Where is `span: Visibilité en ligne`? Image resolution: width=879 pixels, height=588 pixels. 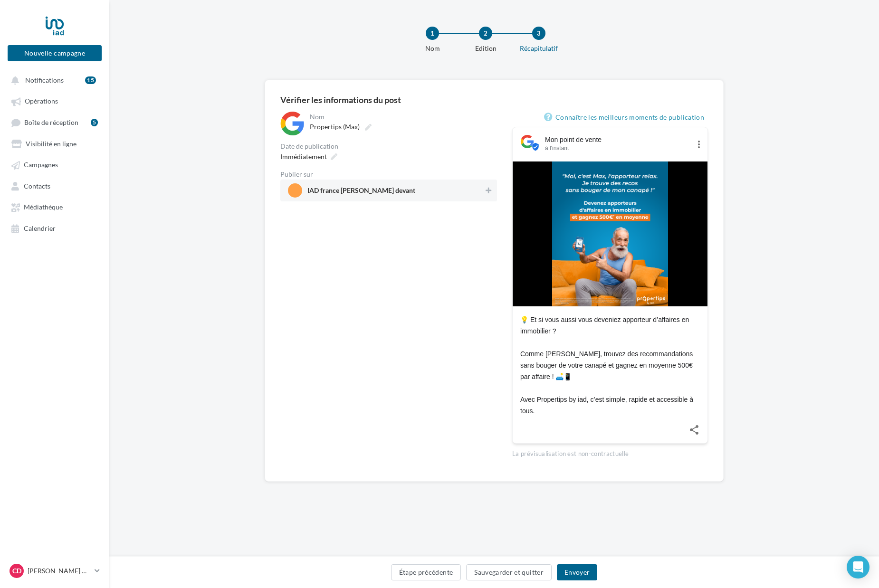
span: Visibilité en ligne is located at coordinates (51, 143).